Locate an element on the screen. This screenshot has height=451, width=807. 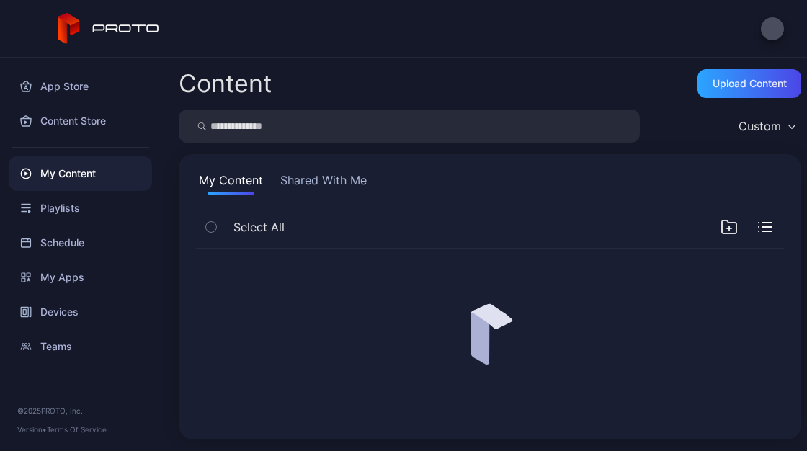
div: Content Store is located at coordinates (80, 121).